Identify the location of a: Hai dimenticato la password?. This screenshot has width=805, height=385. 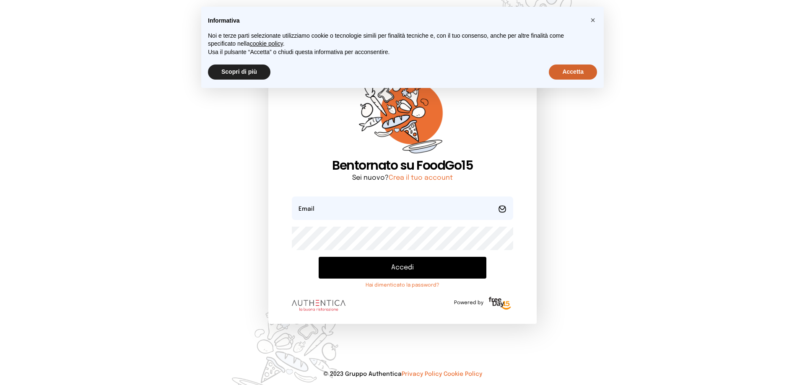
(402, 285).